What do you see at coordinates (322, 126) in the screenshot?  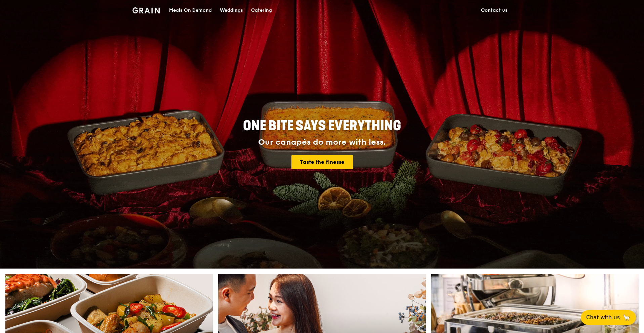 I see `span: ONE BITE SAYS EVERYTHING` at bounding box center [322, 126].